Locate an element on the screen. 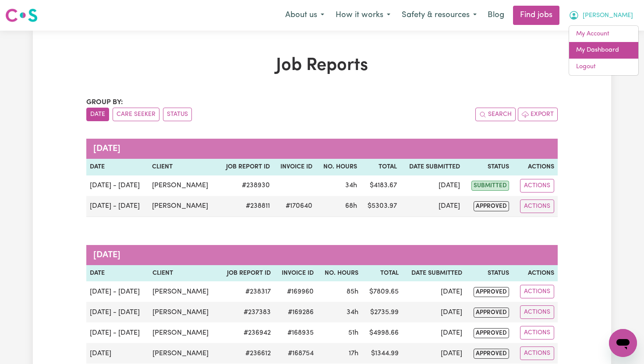  button: How it works is located at coordinates (363, 15).